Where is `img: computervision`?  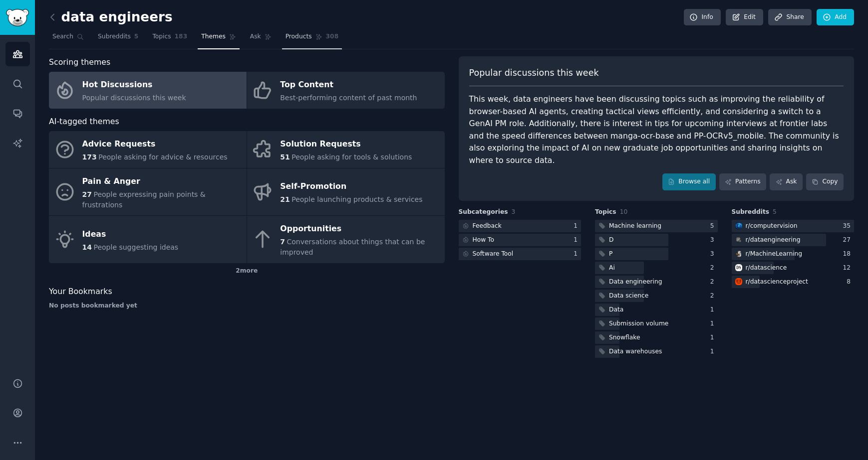 img: computervision is located at coordinates (739, 226).